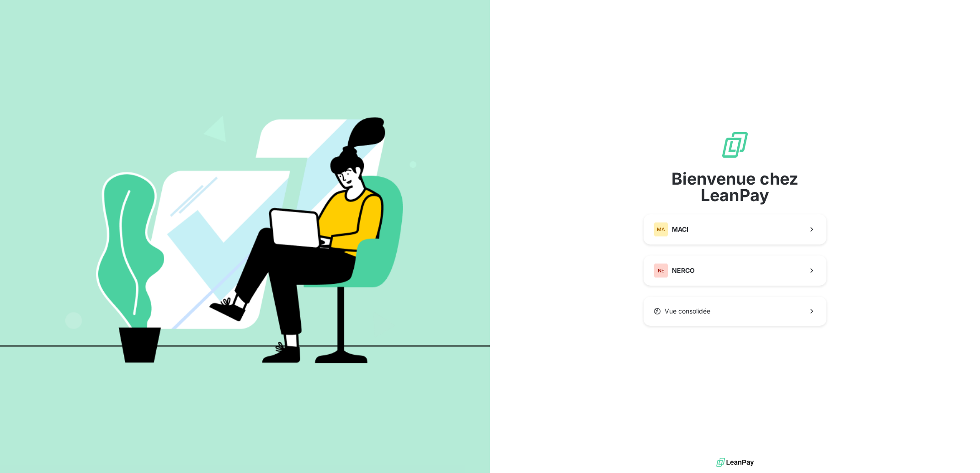 This screenshot has width=980, height=473. What do you see at coordinates (680, 229) in the screenshot?
I see `span: MACI` at bounding box center [680, 229].